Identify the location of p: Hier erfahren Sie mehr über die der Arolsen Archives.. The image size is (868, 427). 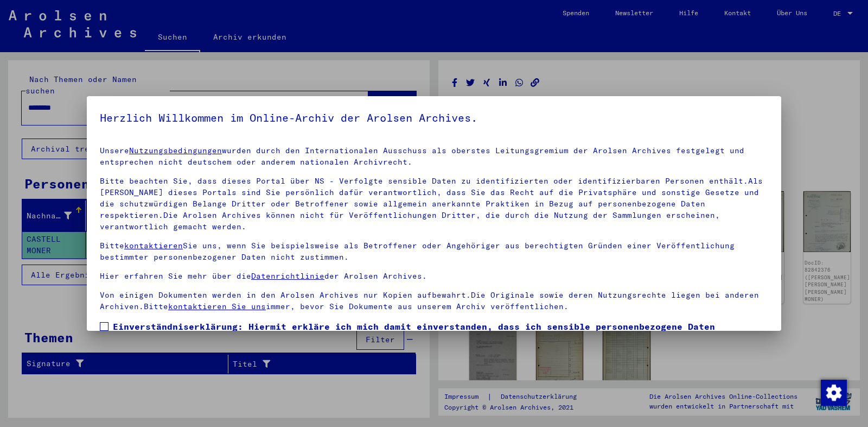
(434, 276).